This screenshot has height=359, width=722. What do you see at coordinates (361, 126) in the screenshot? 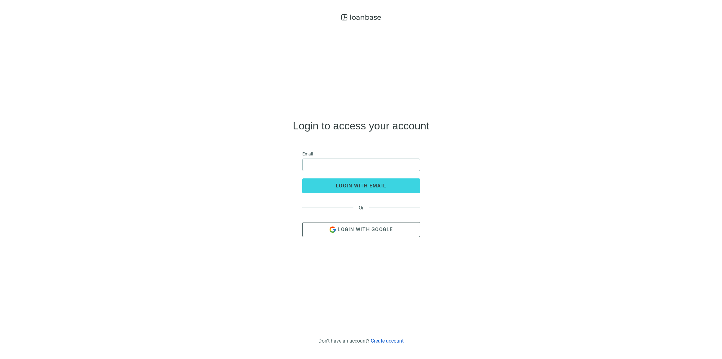
I see `h4: Login to access your account` at bounding box center [361, 126].